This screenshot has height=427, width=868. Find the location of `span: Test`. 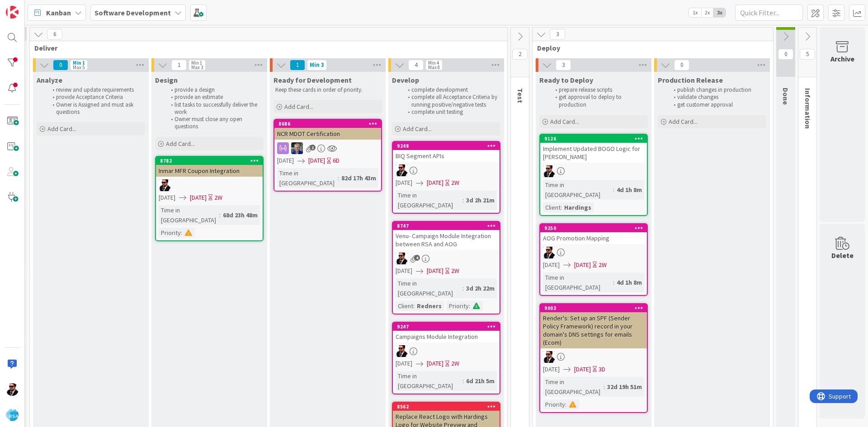

span: Test is located at coordinates (521, 96).